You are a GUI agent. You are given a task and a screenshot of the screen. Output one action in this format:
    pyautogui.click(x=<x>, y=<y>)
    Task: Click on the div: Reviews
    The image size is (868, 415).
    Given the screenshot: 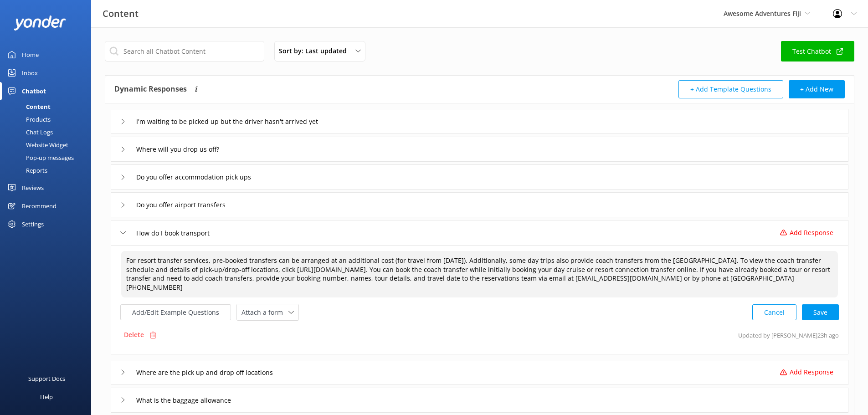 What is the action you would take?
    pyautogui.click(x=33, y=187)
    